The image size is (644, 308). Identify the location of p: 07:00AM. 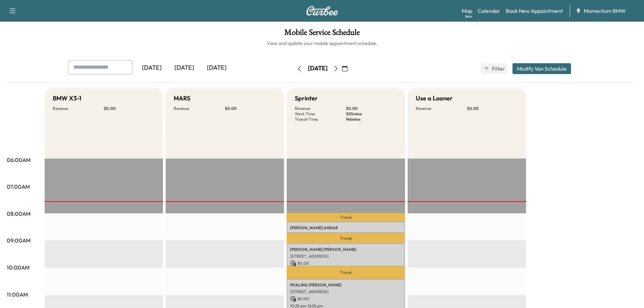
(18, 187).